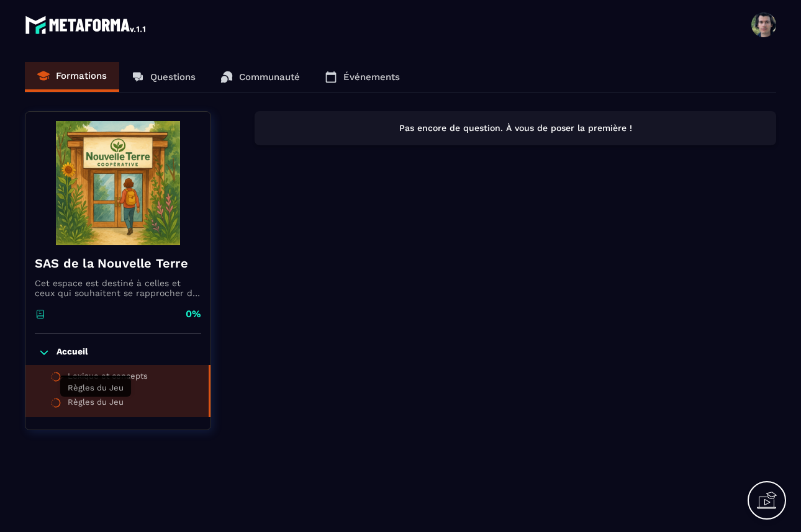  What do you see at coordinates (95, 388) in the screenshot?
I see `span: Règles du Jeu` at bounding box center [95, 388].